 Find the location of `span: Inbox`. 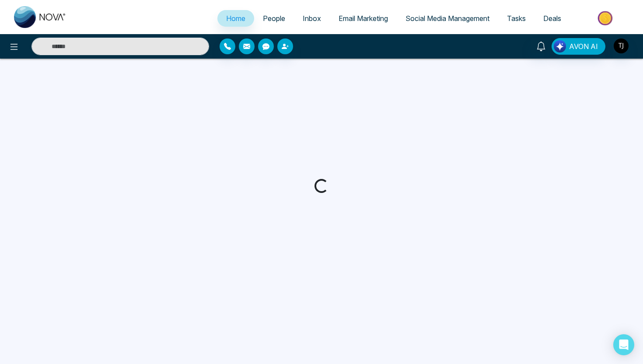

span: Inbox is located at coordinates (312, 18).